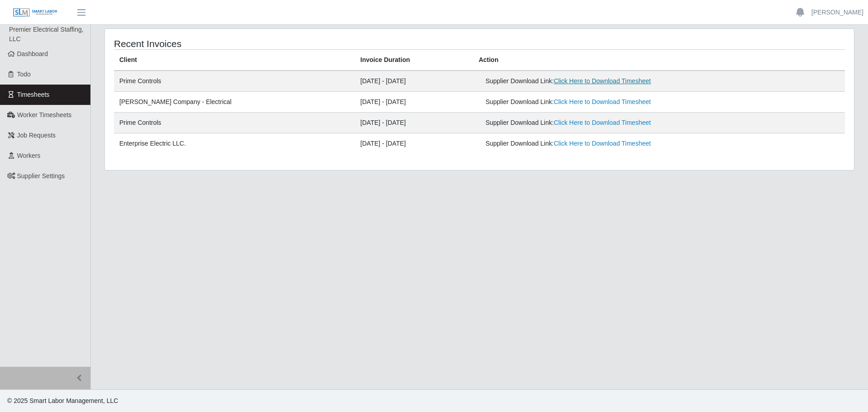 The width and height of the screenshot is (868, 412). What do you see at coordinates (414, 60) in the screenshot?
I see `th: Invoice Duration` at bounding box center [414, 60].